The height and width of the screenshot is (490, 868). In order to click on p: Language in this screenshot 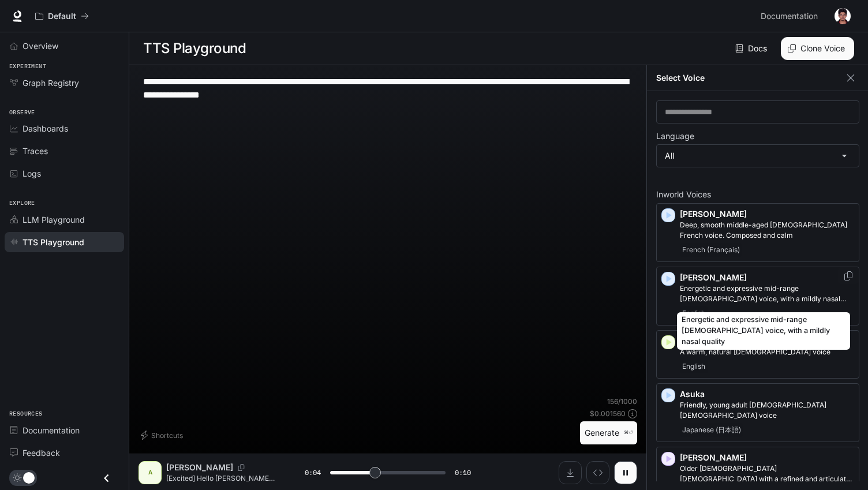, I will do `click(676, 136)`.